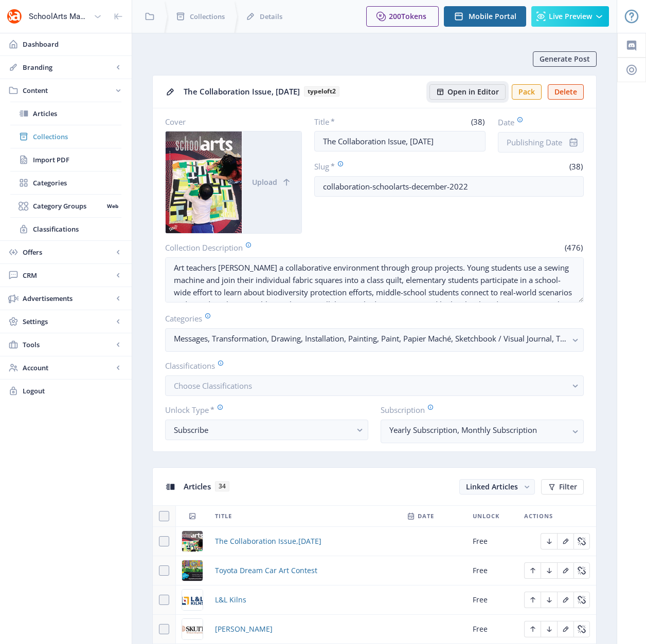 This screenshot has width=646, height=644. What do you see at coordinates (567, 487) in the screenshot?
I see `span: Filter` at bounding box center [567, 487].